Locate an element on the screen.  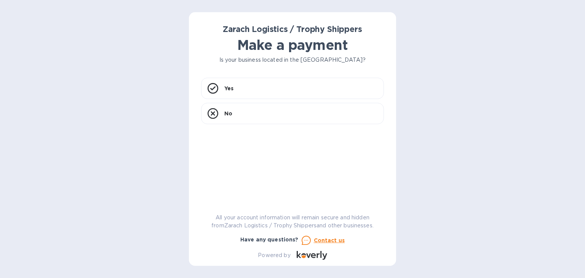
h1: Make a payment is located at coordinates (293, 45).